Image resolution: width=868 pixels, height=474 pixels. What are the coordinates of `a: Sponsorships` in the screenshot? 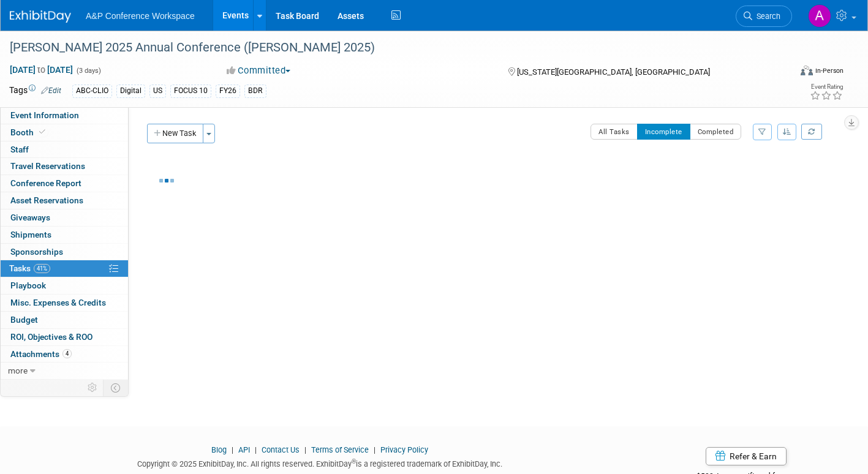 It's located at (64, 252).